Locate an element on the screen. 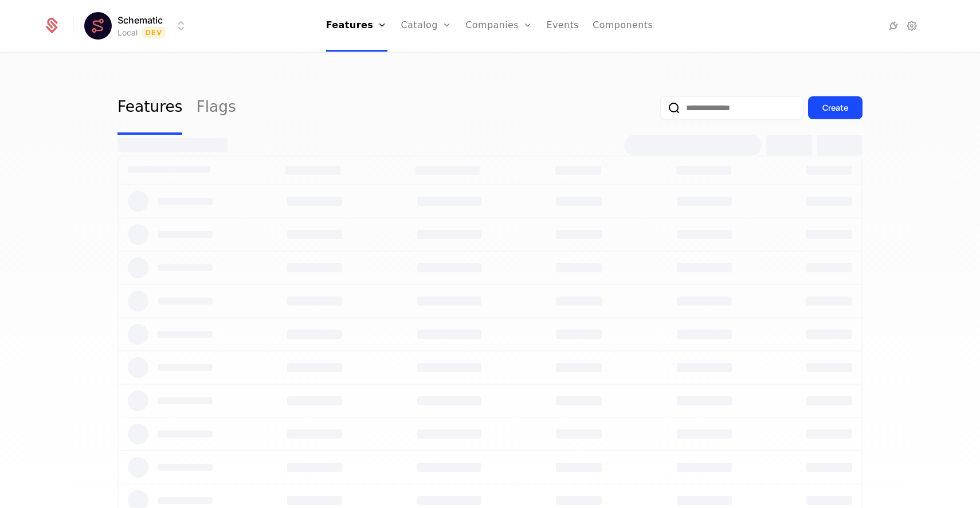  a: Integrations is located at coordinates (894, 26).